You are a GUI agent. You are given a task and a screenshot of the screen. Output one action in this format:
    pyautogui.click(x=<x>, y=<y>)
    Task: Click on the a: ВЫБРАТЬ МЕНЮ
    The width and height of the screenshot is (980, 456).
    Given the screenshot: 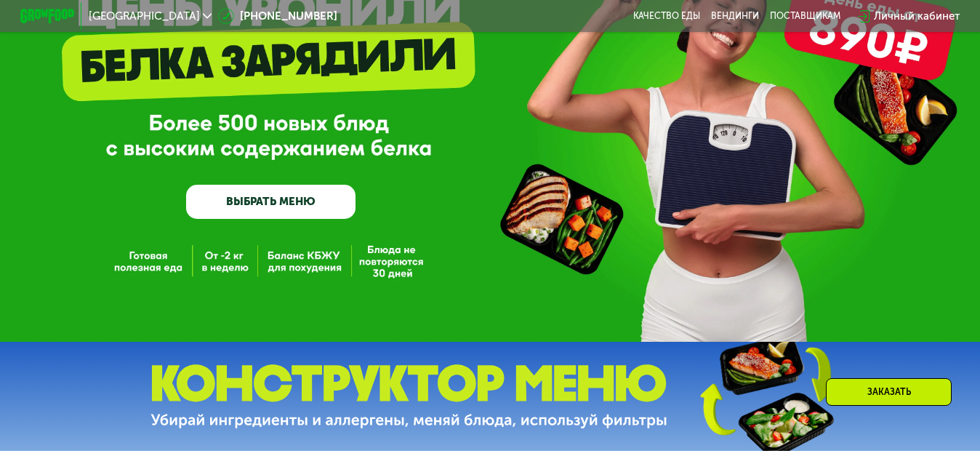 What is the action you would take?
    pyautogui.click(x=271, y=201)
    